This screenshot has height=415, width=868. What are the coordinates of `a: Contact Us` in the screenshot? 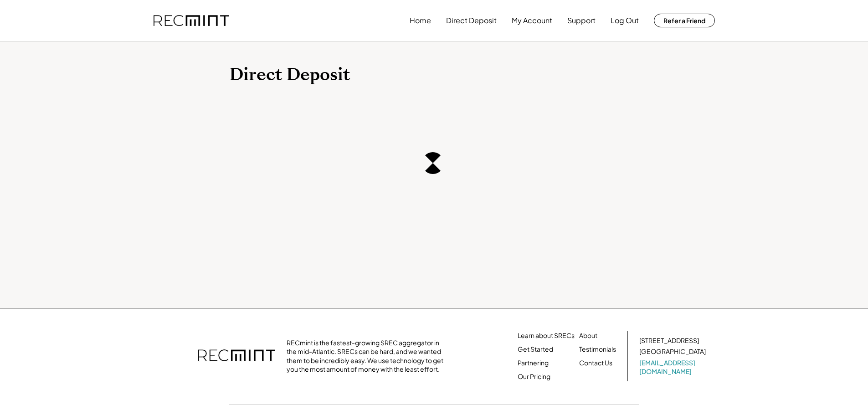 It's located at (595, 363).